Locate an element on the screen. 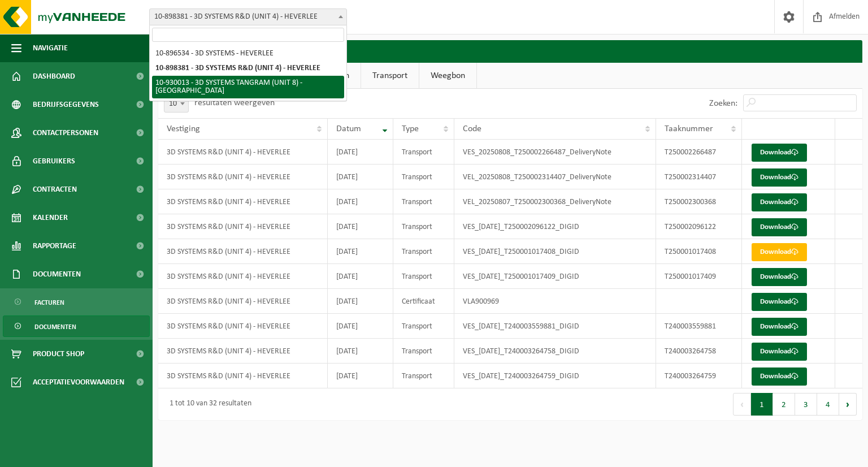  span: Kalender is located at coordinates (51, 218).